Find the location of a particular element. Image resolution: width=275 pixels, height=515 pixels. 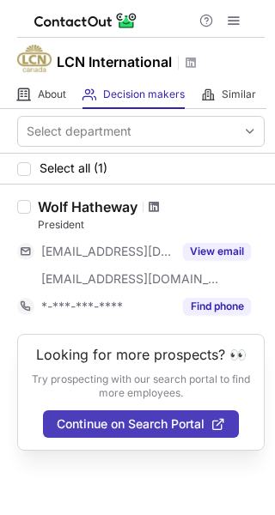

h1: LCN International is located at coordinates (114, 62).